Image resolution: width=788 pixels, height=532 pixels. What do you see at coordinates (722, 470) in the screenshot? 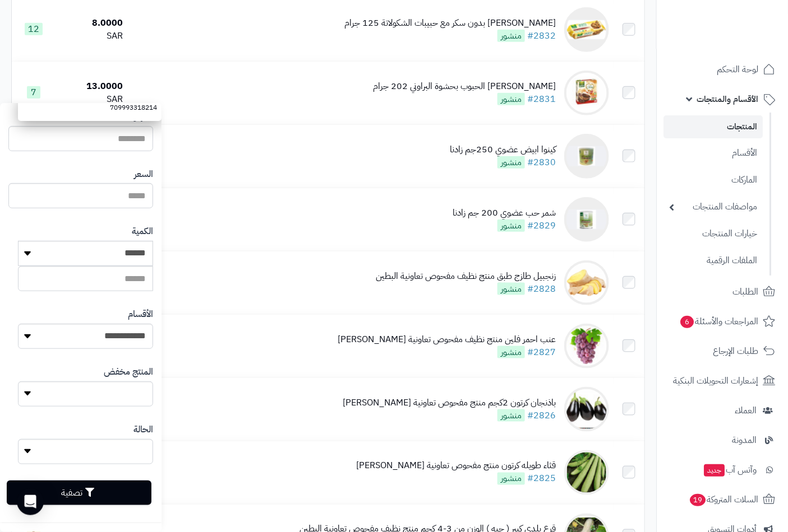
I see `a: وآتس آبجديد` at bounding box center [722, 470].